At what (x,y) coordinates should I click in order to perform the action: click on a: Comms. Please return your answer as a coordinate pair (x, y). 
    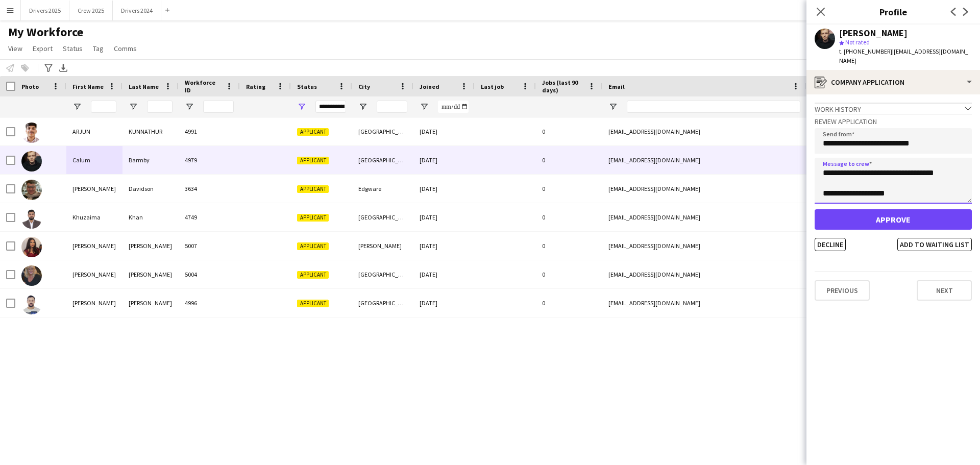
    Looking at the image, I should click on (125, 49).